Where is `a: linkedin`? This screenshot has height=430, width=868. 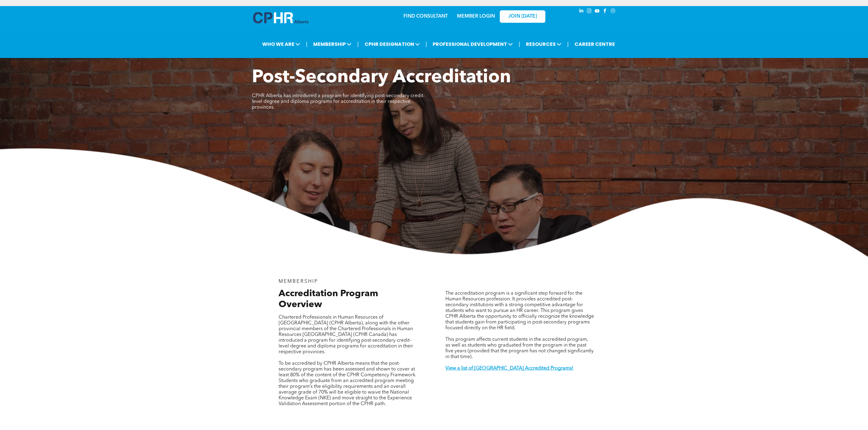 a: linkedin is located at coordinates (581, 11).